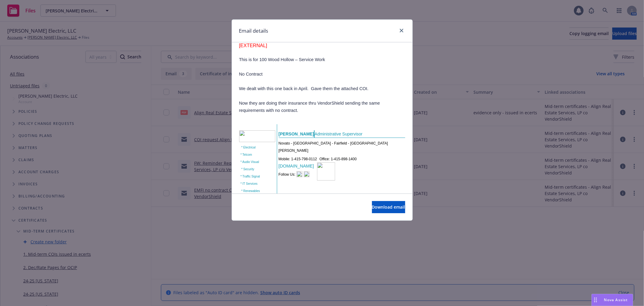 The image size is (644, 306). What do you see at coordinates (338, 159) in the screenshot?
I see `span: Office: 1‑415‑898‑1400` at bounding box center [338, 159].